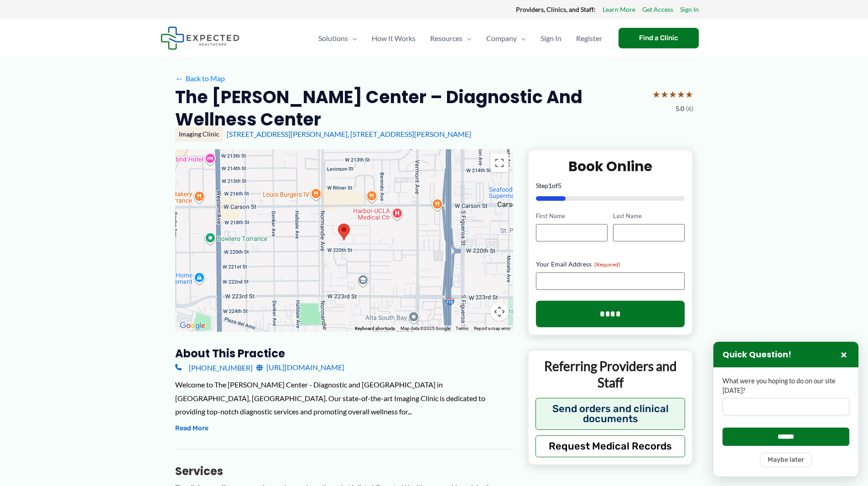 This screenshot has height=486, width=868. What do you see at coordinates (492, 328) in the screenshot?
I see `a: Report a map error` at bounding box center [492, 328].